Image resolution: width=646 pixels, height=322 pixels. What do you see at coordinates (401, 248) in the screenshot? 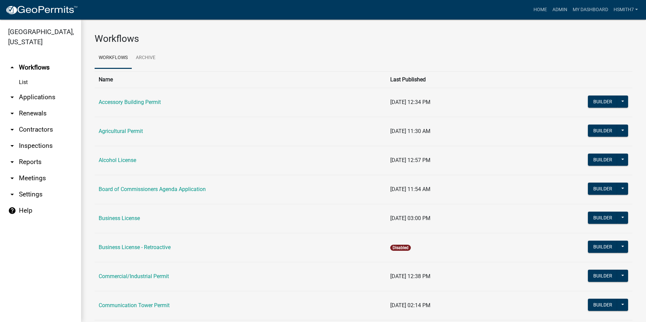
I see `span: Disabled` at bounding box center [401, 248].